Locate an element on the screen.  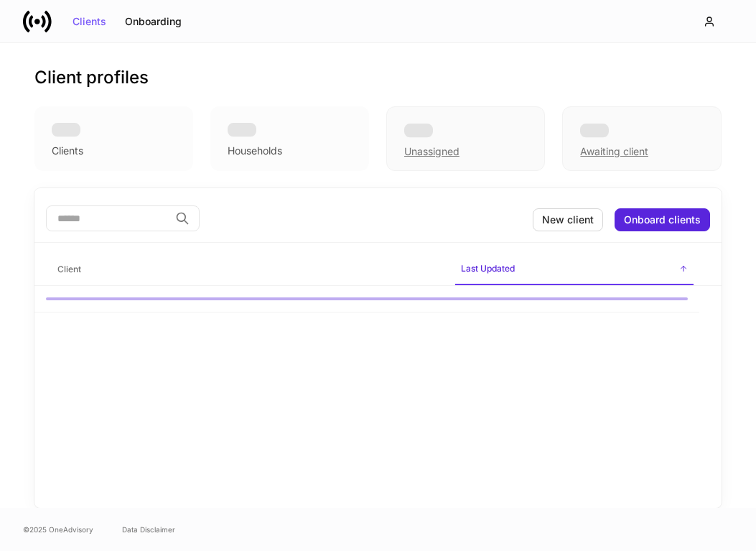
div: Households is located at coordinates (255, 150).